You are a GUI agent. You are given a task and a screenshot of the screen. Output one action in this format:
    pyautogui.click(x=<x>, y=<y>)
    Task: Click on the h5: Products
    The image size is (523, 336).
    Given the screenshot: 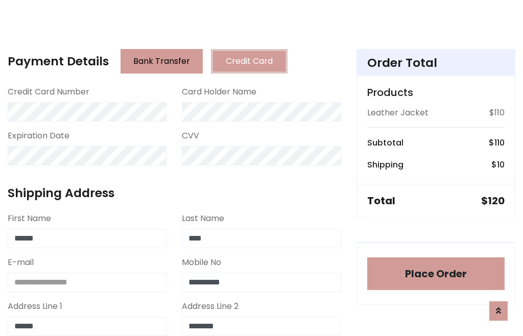 What is the action you would take?
    pyautogui.click(x=435, y=92)
    